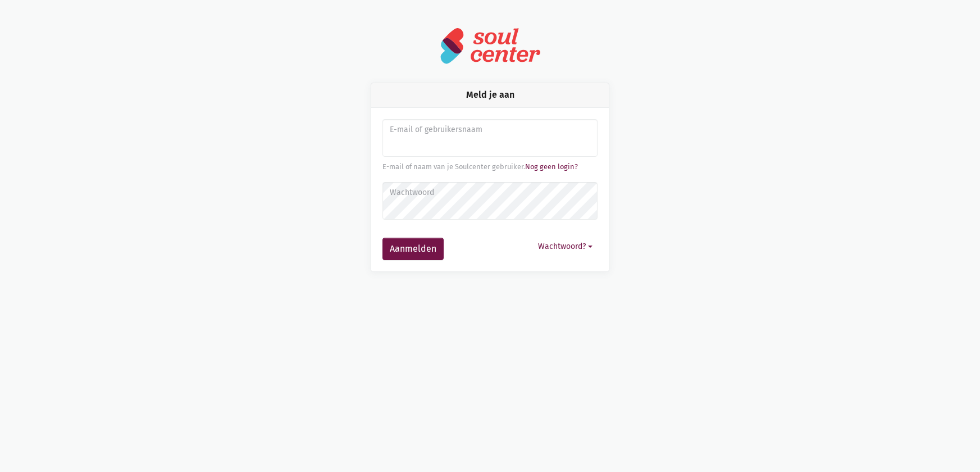 The height and width of the screenshot is (472, 980). What do you see at coordinates (490, 167) in the screenshot?
I see `div: E-mail of naam van je Soulcenter gebruiker.` at bounding box center [490, 167].